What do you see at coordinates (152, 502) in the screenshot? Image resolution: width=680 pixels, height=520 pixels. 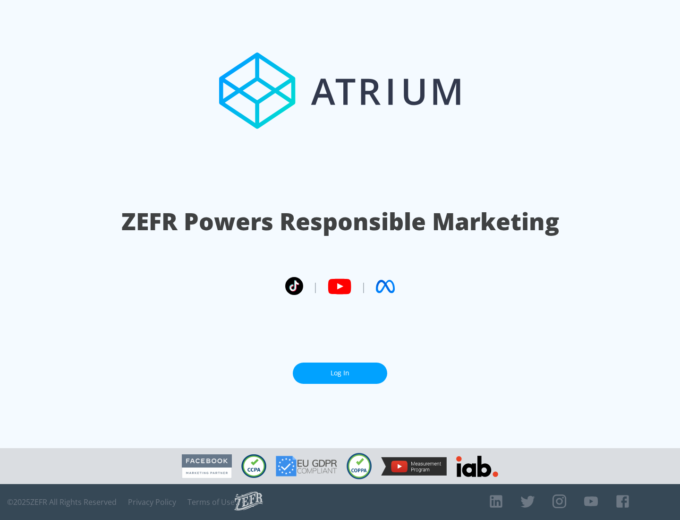 I see `a: Privacy Policy` at bounding box center [152, 502].